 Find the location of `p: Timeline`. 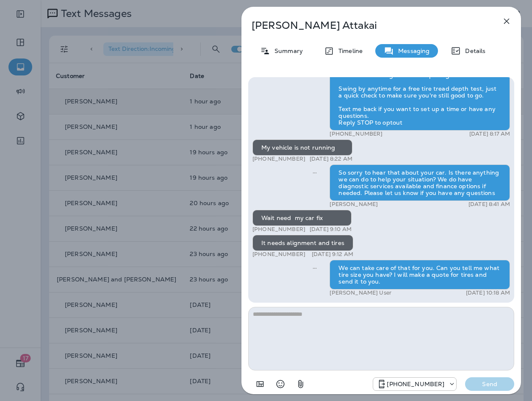

p: Timeline is located at coordinates (348, 51).